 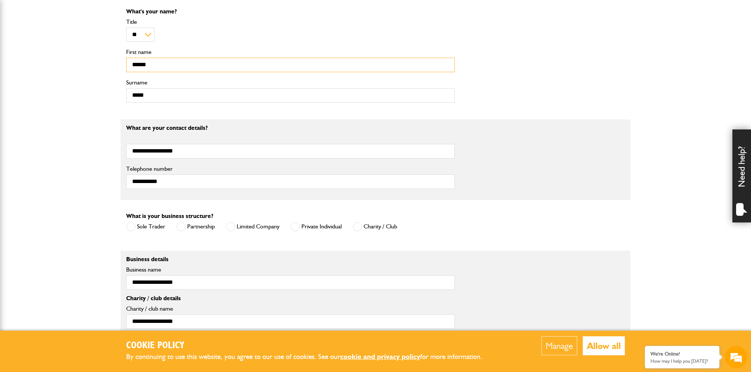 What do you see at coordinates (290, 259) in the screenshot?
I see `p: Business details` at bounding box center [290, 259].